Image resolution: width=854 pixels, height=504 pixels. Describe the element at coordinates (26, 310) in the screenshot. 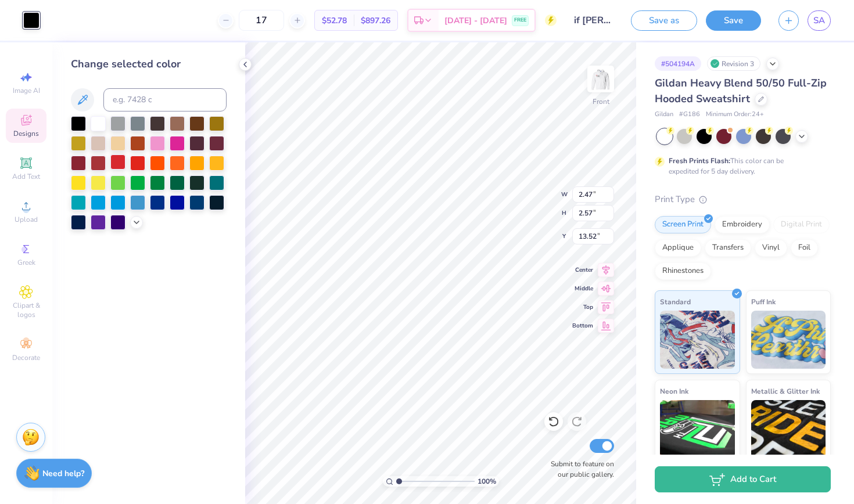

I see `span: Clipart & logos` at that location.